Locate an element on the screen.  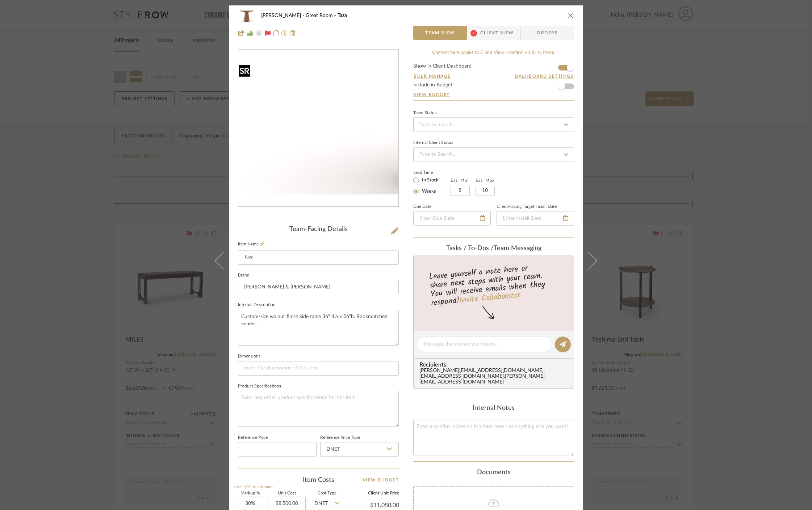
mat-radio-group: Select item type is located at coordinates (431, 186).